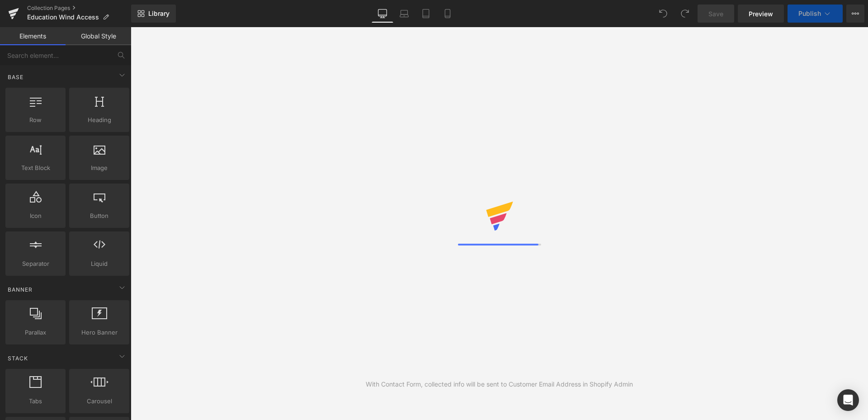  What do you see at coordinates (856, 13) in the screenshot?
I see `button: More` at bounding box center [856, 13].